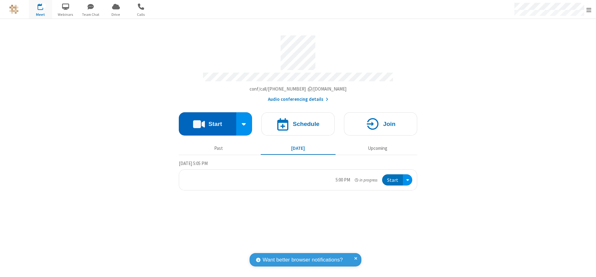 This screenshot has height=277, width=596. I want to click on button: Schedule, so click(298, 124).